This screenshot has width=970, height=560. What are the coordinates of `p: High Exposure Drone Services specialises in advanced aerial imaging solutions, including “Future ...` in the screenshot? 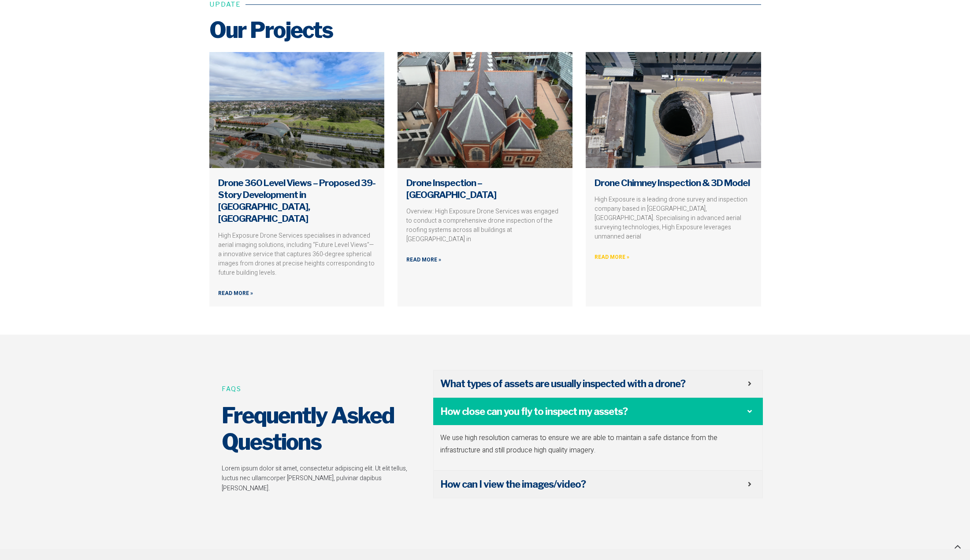 It's located at (297, 254).